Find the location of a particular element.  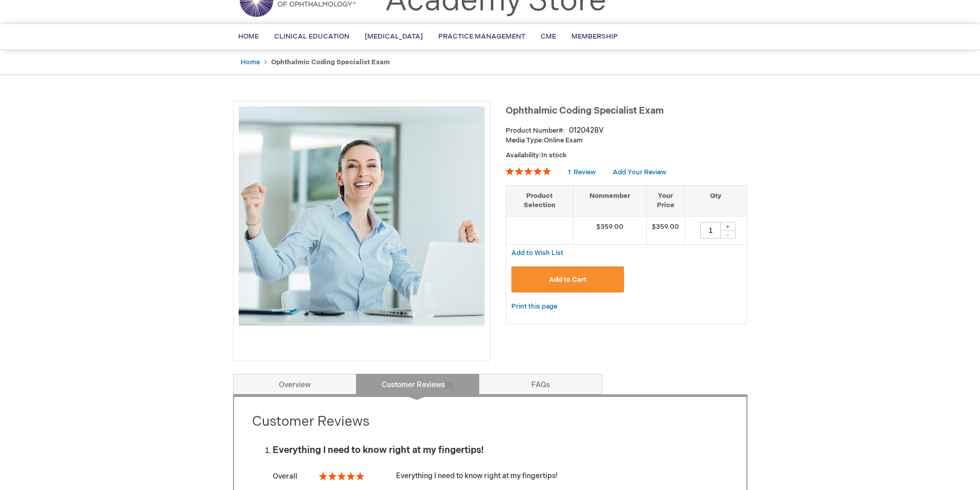

img: Ophthalmic Coding Specialist Exam is located at coordinates (362, 229).